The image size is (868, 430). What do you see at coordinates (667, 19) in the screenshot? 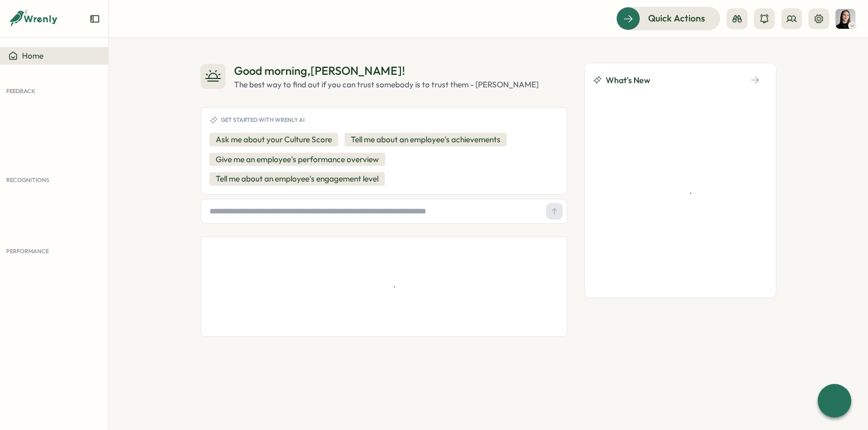
I see `button: Quick Actions` at bounding box center [667, 19].